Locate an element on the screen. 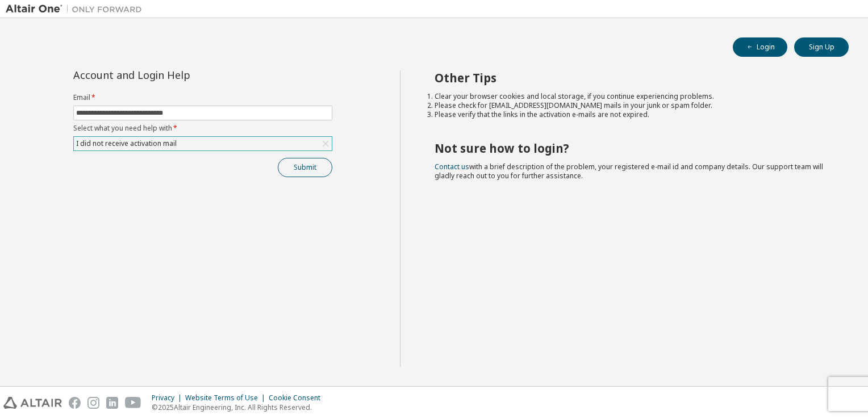  button: Login is located at coordinates (760, 47).